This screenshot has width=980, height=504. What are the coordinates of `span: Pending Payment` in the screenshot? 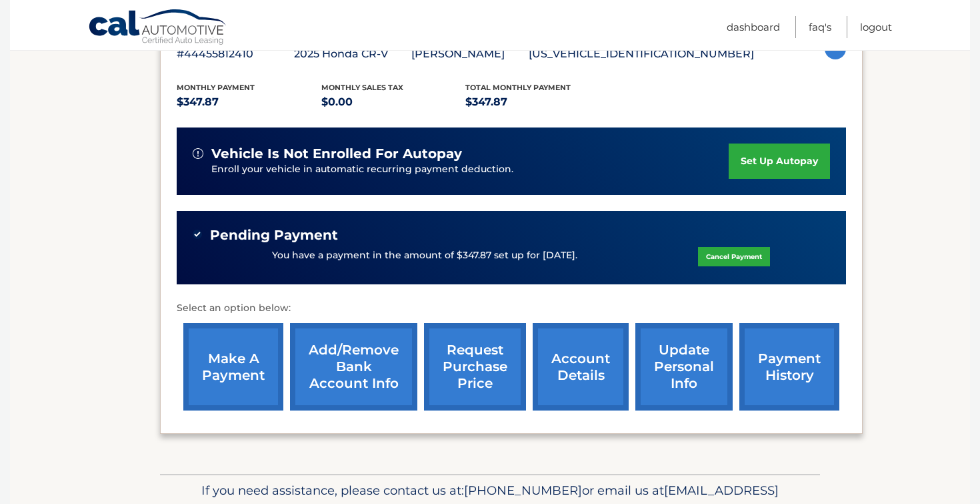 It's located at (274, 235).